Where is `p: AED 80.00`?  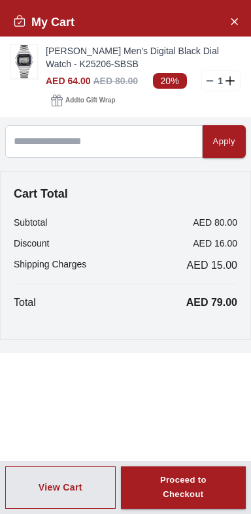
p: AED 80.00 is located at coordinates (215, 222).